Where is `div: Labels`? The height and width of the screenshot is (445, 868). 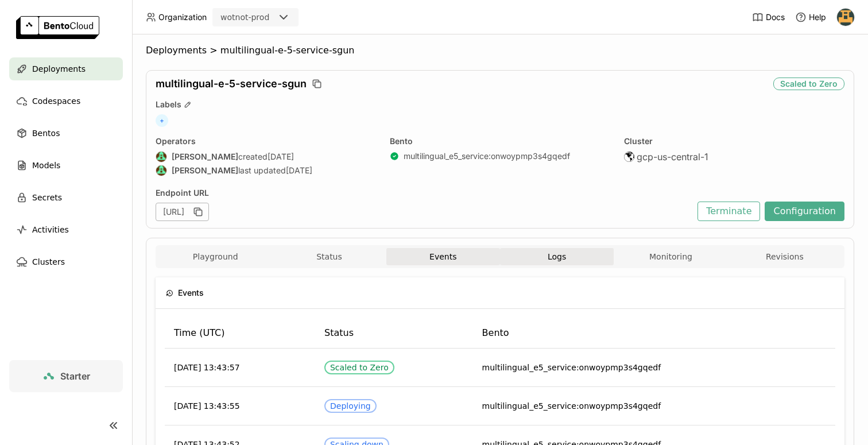
div: Labels is located at coordinates (500, 105).